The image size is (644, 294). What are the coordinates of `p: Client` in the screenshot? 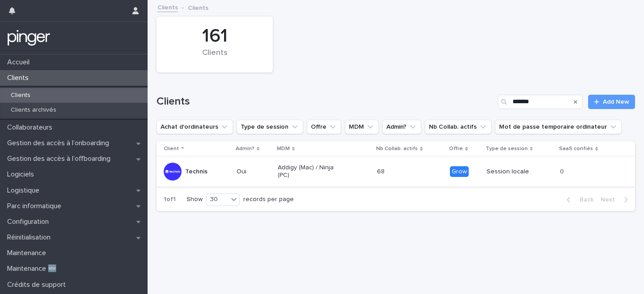 It's located at (172, 149).